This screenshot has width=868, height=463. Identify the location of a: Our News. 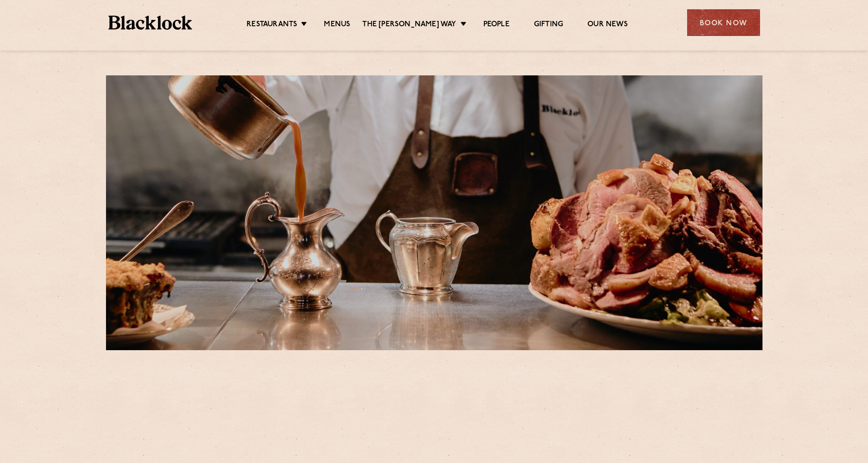
(608, 26).